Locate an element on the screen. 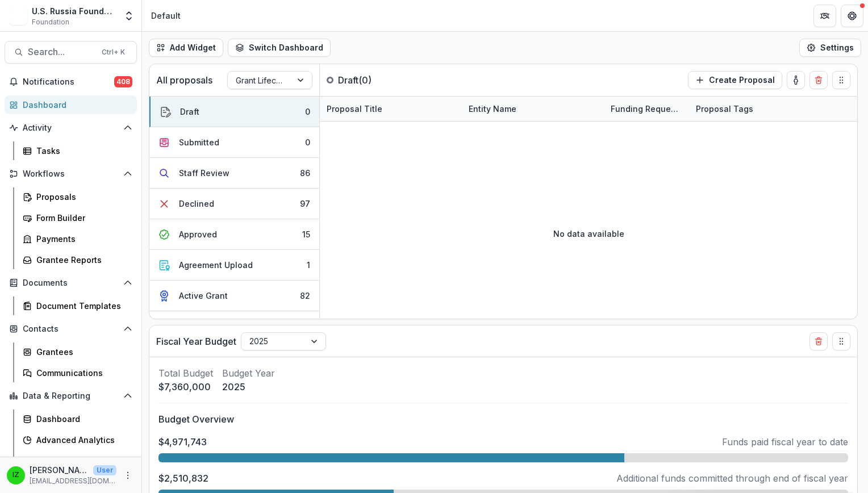  p: $4,971,743 is located at coordinates (182, 442).